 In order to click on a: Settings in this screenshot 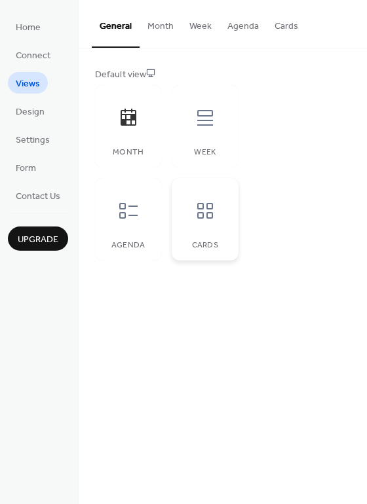, I will do `click(33, 139)`.